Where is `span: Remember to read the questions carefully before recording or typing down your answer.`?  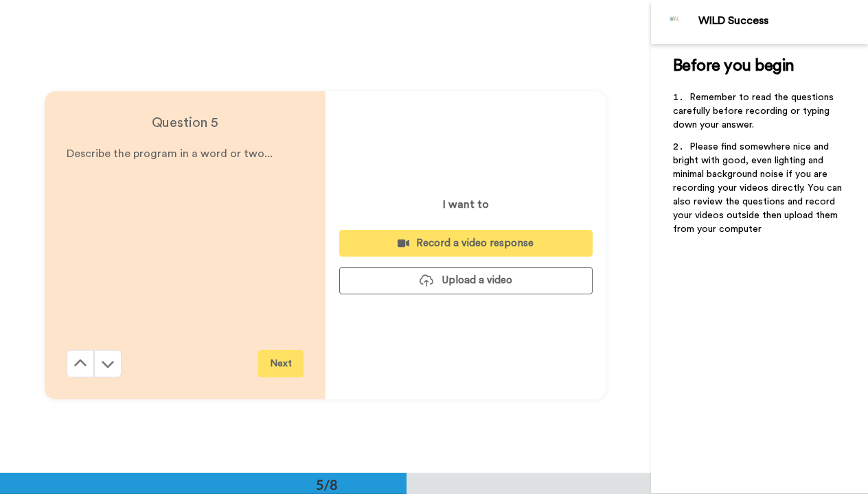 span: Remember to read the questions carefully before recording or typing down your answer. is located at coordinates (754, 111).